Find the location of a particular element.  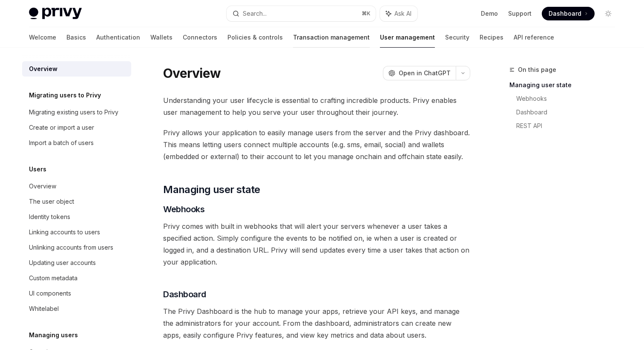

span: Privy allows your application to easily manage users from the server and the Privy dashboard. Thi... is located at coordinates (317, 145).